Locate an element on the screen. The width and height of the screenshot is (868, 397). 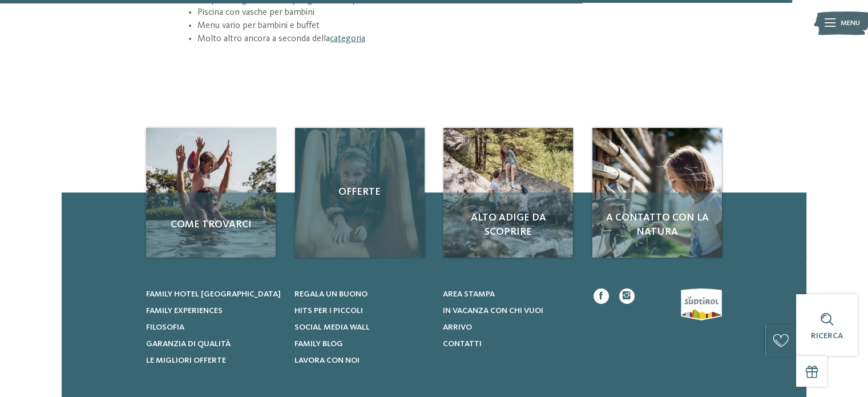
a: categoria is located at coordinates (347, 39).